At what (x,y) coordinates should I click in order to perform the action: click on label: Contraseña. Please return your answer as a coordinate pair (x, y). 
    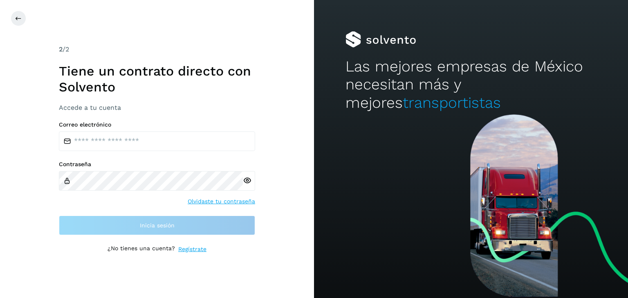
    Looking at the image, I should click on (157, 164).